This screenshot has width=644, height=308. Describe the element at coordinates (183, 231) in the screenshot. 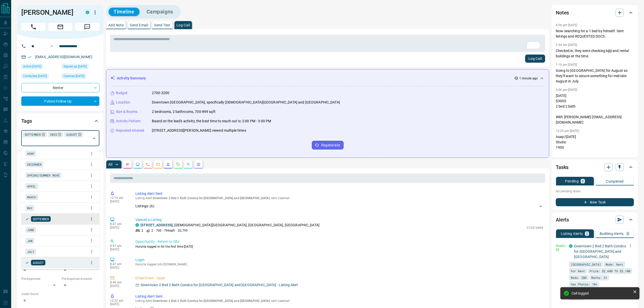

I see `p: $2,799` at that location.